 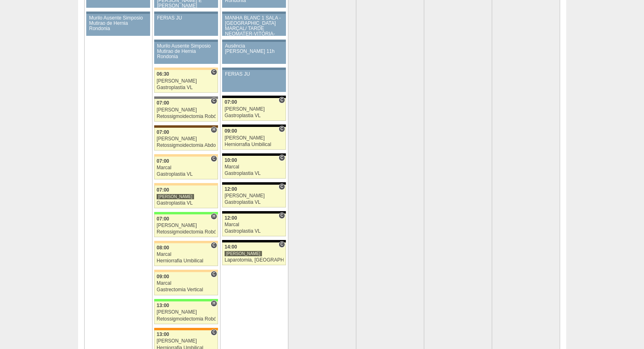 I want to click on span: 12:00, so click(x=231, y=218).